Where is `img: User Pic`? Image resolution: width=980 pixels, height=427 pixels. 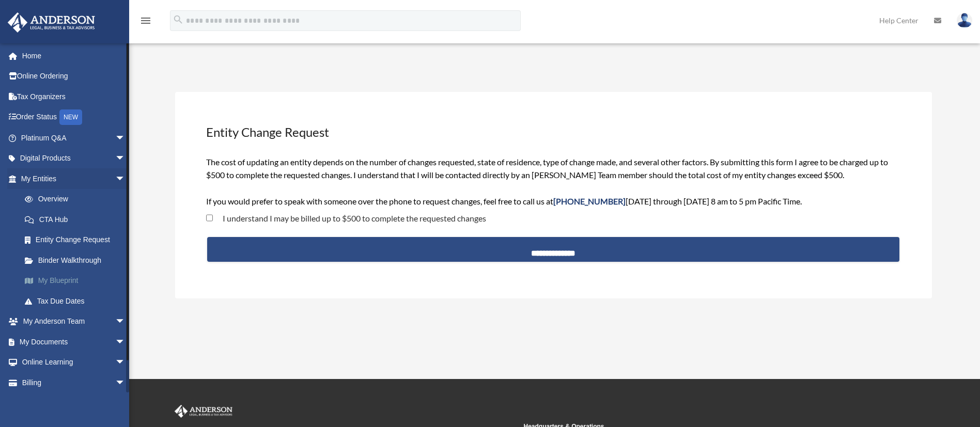
img: User Pic is located at coordinates (964, 20).